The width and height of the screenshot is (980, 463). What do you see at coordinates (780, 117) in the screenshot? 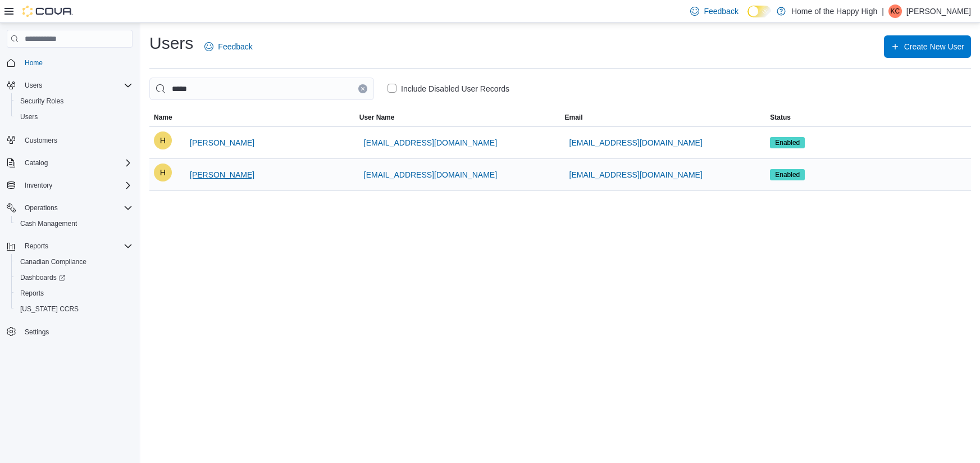
I see `span: Status` at bounding box center [780, 117].